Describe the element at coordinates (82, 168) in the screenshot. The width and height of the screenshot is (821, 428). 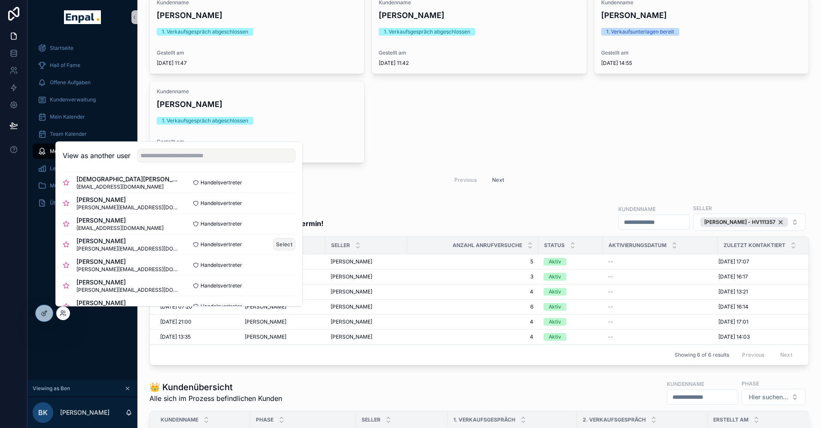
I see `a: Lead anlegen` at that location.